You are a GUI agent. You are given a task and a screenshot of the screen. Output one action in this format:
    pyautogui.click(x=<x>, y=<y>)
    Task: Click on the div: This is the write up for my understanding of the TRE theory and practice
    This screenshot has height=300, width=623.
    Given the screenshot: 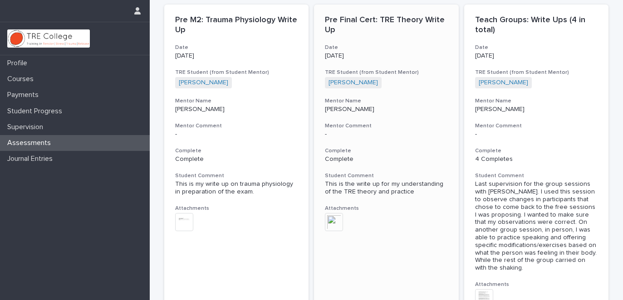 What is the action you would take?
    pyautogui.click(x=386, y=188)
    